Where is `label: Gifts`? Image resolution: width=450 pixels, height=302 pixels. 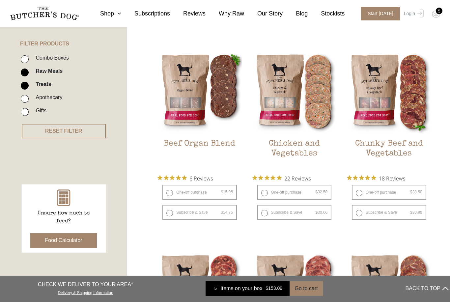
label: Gifts is located at coordinates (39, 110).